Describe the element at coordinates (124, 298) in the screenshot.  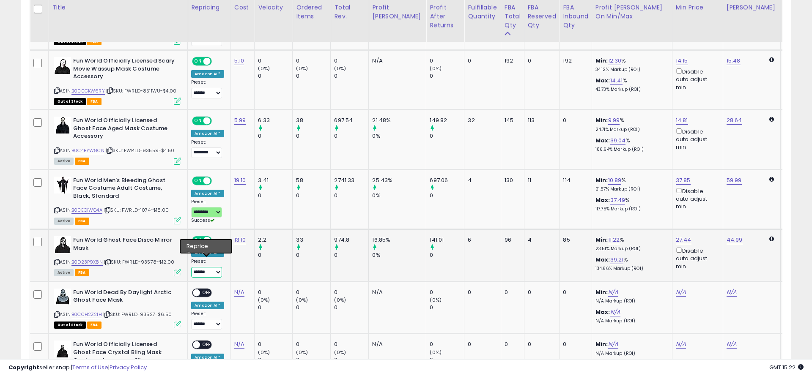
I see `b: Fun World Dead By Daylight Arctic Ghost Face Mask` at that location.